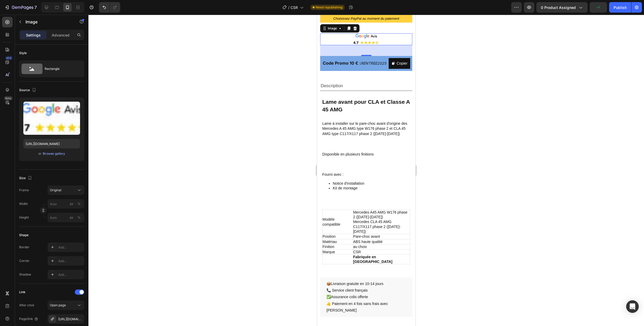 Image resolution: width=644 pixels, height=326 pixels. Describe the element at coordinates (24, 190) in the screenshot. I see `label: Frame` at that location.